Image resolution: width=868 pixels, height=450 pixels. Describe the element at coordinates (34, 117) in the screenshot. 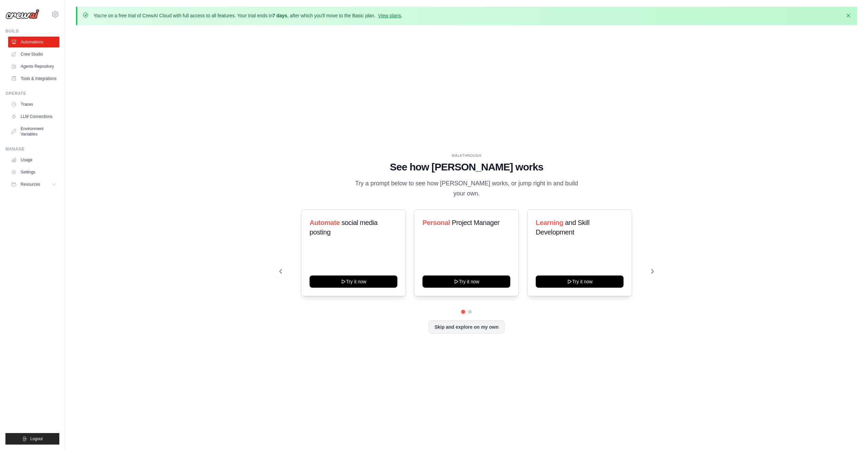

I see `a: LLM Connections` at that location.